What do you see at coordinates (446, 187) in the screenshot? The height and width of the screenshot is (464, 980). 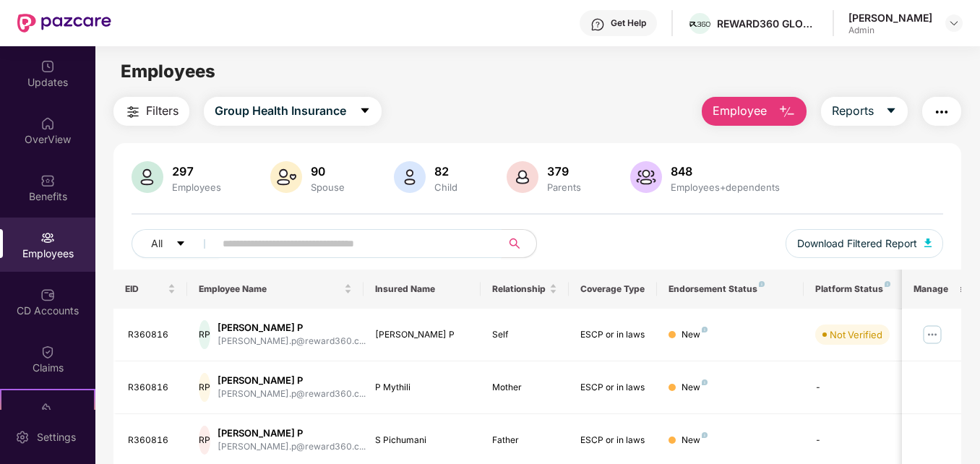 I see `div: Child` at bounding box center [446, 187].